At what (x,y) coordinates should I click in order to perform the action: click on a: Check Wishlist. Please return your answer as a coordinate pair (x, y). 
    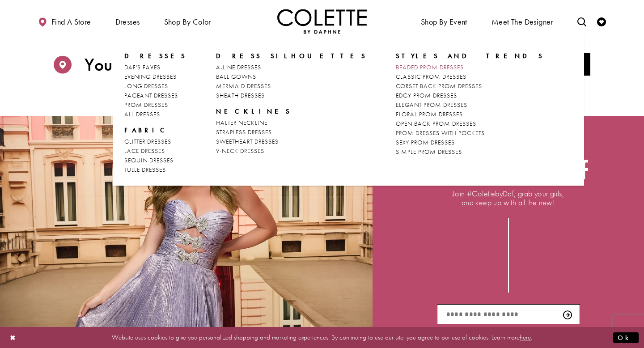
    Looking at the image, I should click on (601, 21).